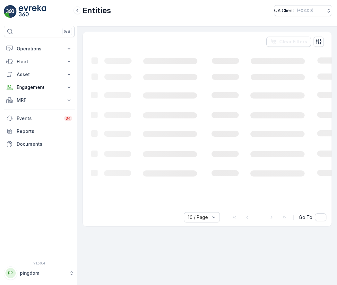 The height and width of the screenshot is (285, 337). Describe the element at coordinates (97, 11) in the screenshot. I see `p: Entities` at that location.